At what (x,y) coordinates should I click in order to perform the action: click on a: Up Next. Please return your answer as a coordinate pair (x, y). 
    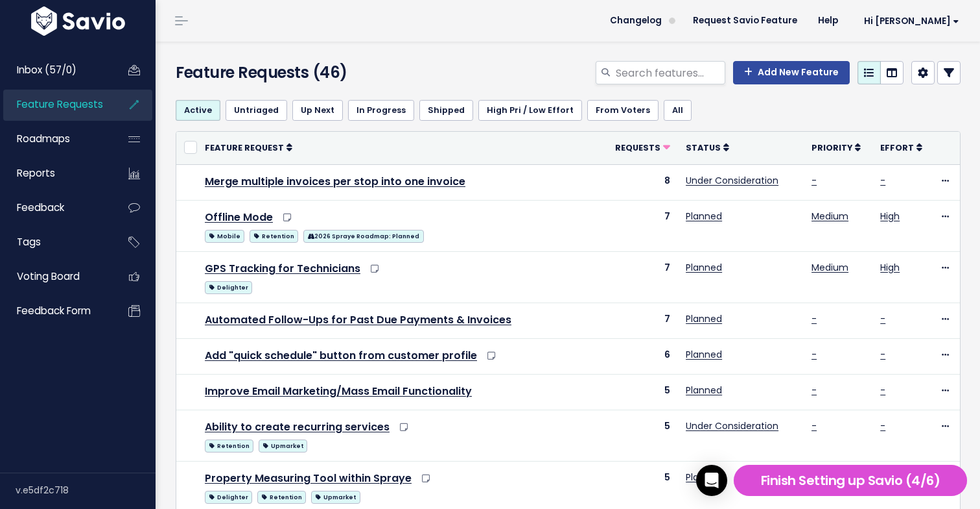
    Looking at the image, I should click on (318, 110).